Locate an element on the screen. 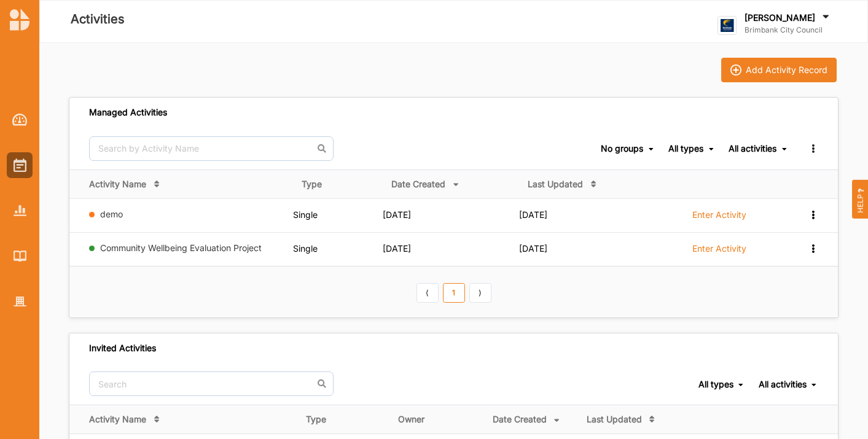  div: Add Activity Record is located at coordinates (786, 70).